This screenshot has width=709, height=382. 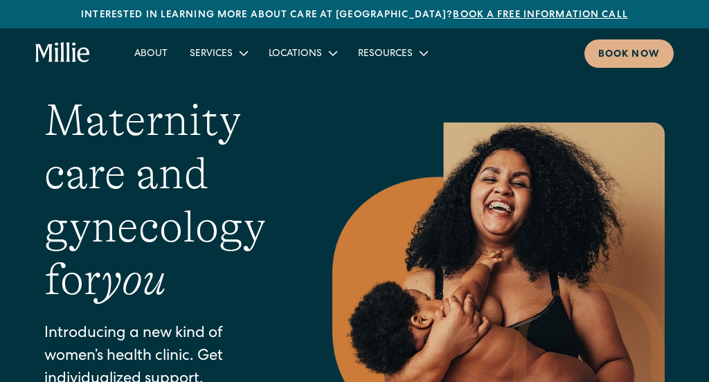 I want to click on a: Book a free information call, so click(x=540, y=15).